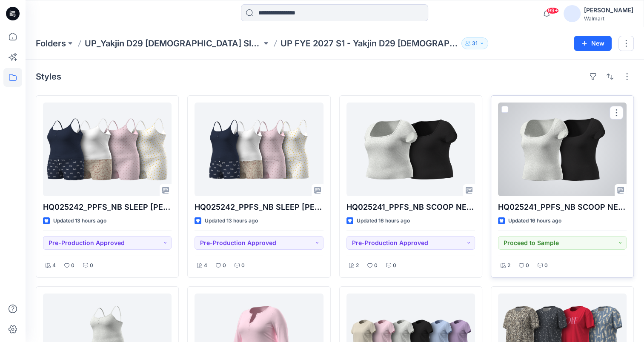  What do you see at coordinates (411, 149) in the screenshot?
I see `a: HQ025241_PPFS_NB SCOOP NECK TEE PLUS` at bounding box center [411, 149].